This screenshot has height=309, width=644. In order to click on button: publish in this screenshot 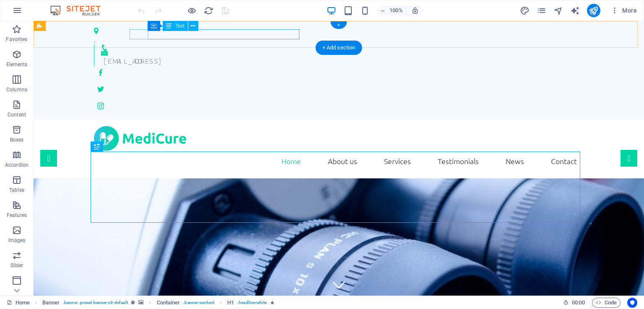, I will do `click(594, 11)`.